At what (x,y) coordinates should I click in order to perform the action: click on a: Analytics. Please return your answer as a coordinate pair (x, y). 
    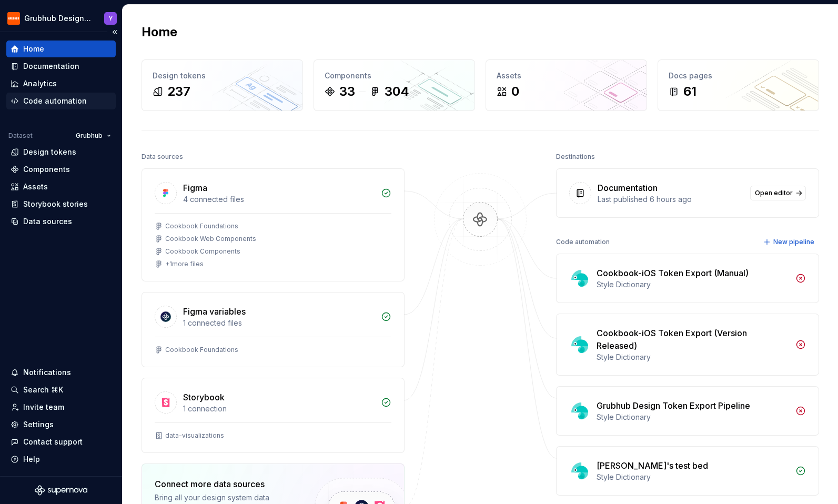
    Looking at the image, I should click on (61, 84).